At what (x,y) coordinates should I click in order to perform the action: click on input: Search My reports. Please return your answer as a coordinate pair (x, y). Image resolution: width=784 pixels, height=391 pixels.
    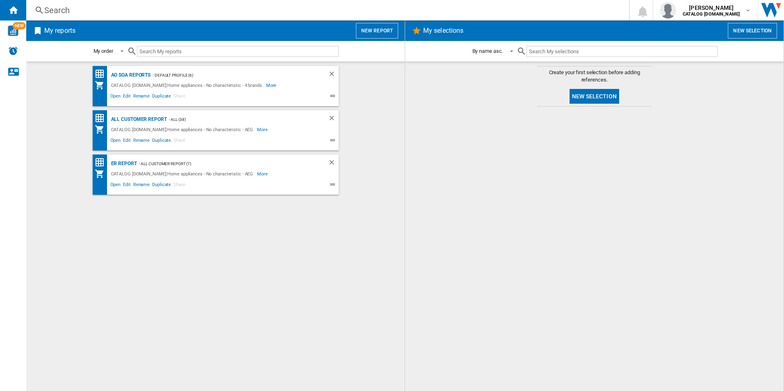
    Looking at the image, I should click on (238, 51).